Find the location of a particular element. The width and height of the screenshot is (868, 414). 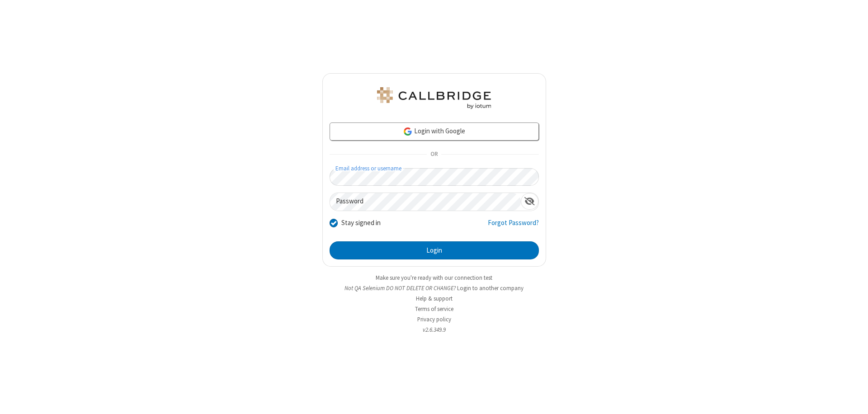

input: Password is located at coordinates (425, 201).